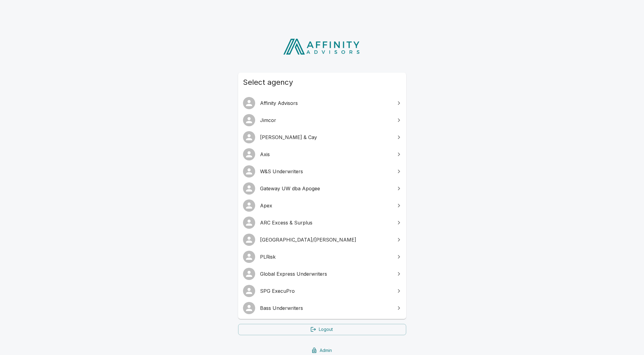  Describe the element at coordinates (322, 120) in the screenshot. I see `a: Jimcor` at that location.